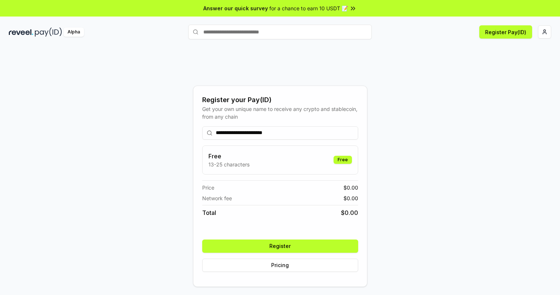 This screenshot has height=295, width=560. Describe the element at coordinates (229, 156) in the screenshot. I see `h3: Free` at that location.